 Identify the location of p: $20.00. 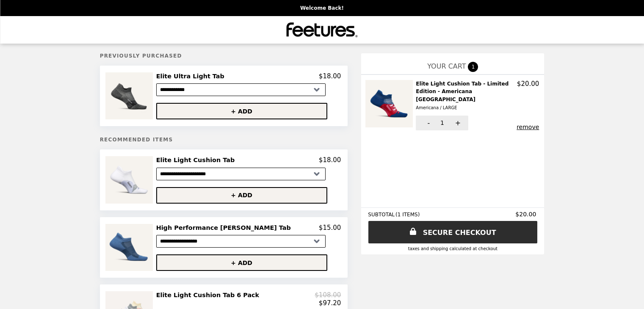
(528, 84).